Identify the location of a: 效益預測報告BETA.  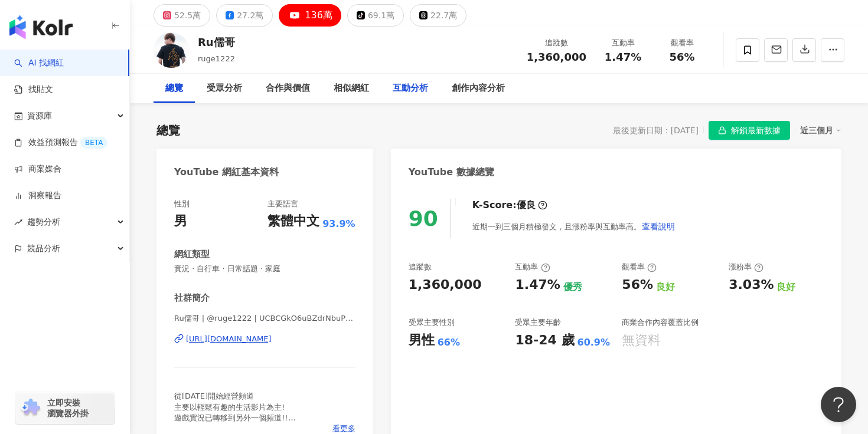
(61, 143).